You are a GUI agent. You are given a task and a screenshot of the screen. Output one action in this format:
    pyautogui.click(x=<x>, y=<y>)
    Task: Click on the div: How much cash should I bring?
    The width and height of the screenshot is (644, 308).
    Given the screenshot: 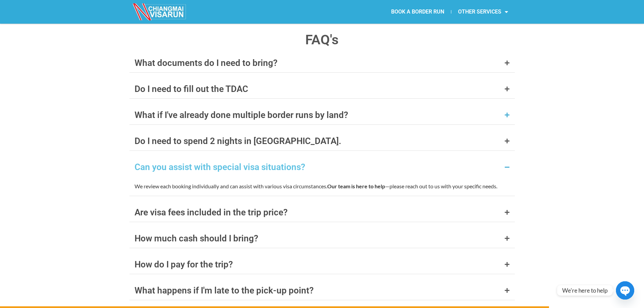 What is the action you would take?
    pyautogui.click(x=197, y=239)
    